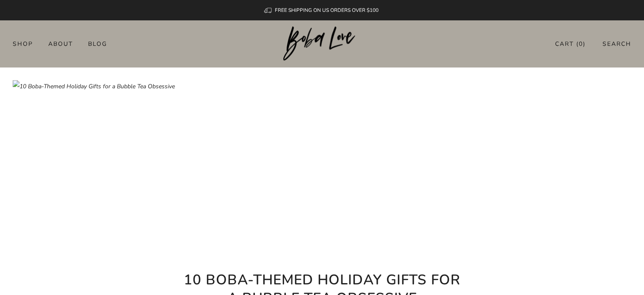 The height and width of the screenshot is (295, 644). What do you see at coordinates (23, 44) in the screenshot?
I see `a: Shop` at bounding box center [23, 44].